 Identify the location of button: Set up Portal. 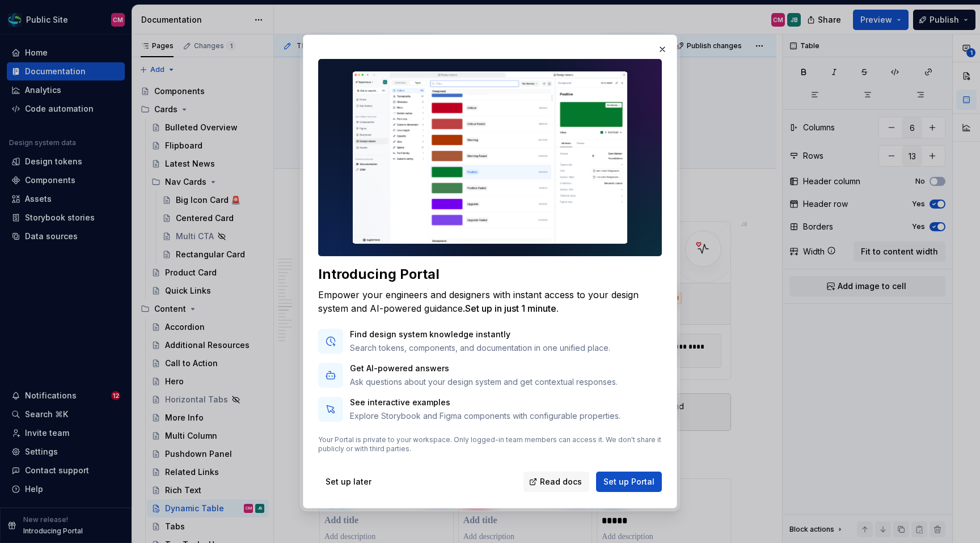
(628, 482).